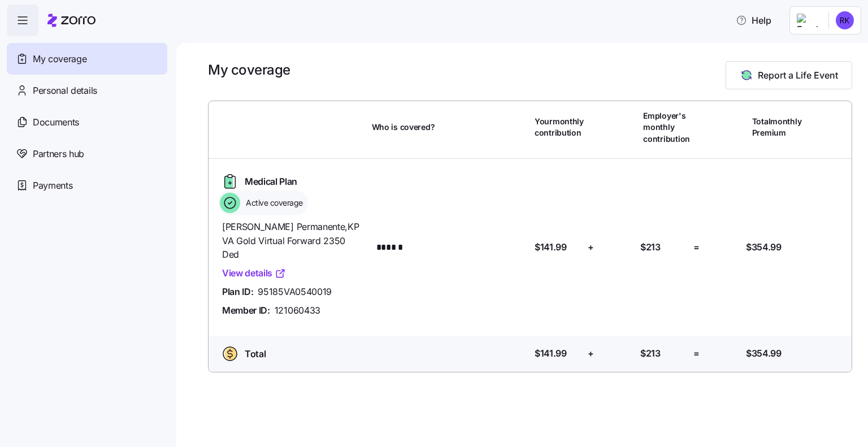 The height and width of the screenshot is (447, 868). Describe the element at coordinates (270, 181) in the screenshot. I see `span: Medical Plan` at that location.